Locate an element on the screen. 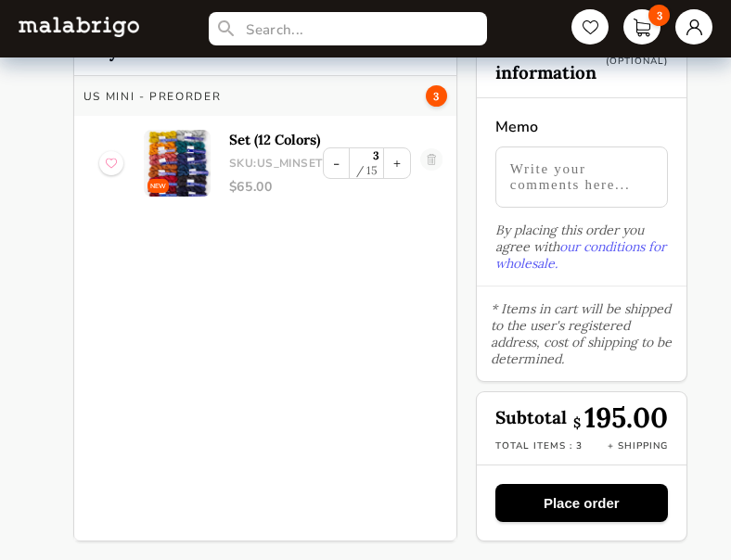 This screenshot has height=560, width=731. p: 195.00 is located at coordinates (620, 417).